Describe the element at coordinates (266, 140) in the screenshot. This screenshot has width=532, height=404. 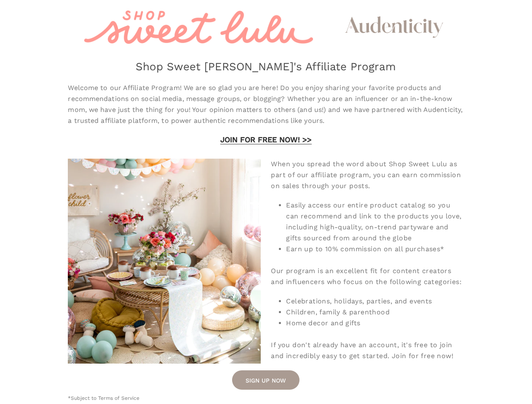
I see `a: JOIN FOR FREE NOW! >>` at that location.